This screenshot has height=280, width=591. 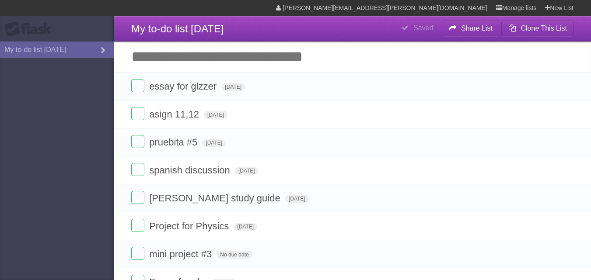 I want to click on span: Project for Physics, so click(x=190, y=226).